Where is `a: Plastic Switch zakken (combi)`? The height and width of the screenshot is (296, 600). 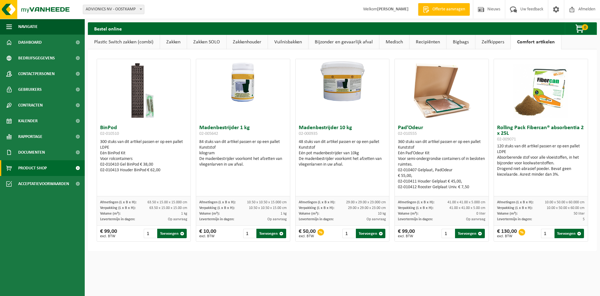 a: Plastic Switch zakken (combi) is located at coordinates (124, 42).